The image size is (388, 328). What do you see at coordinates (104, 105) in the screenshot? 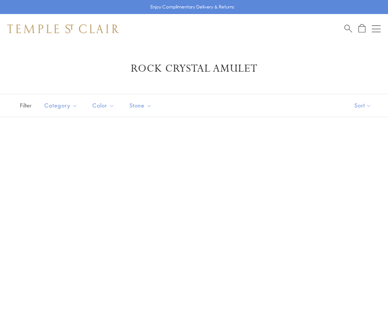
I see `span: Color` at bounding box center [104, 105].